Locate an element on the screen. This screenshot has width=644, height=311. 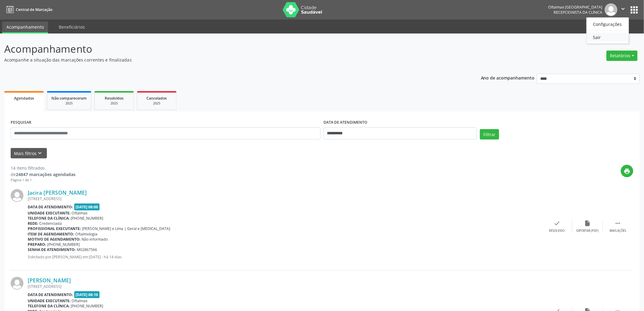
div: Mais ações is located at coordinates (619, 231).